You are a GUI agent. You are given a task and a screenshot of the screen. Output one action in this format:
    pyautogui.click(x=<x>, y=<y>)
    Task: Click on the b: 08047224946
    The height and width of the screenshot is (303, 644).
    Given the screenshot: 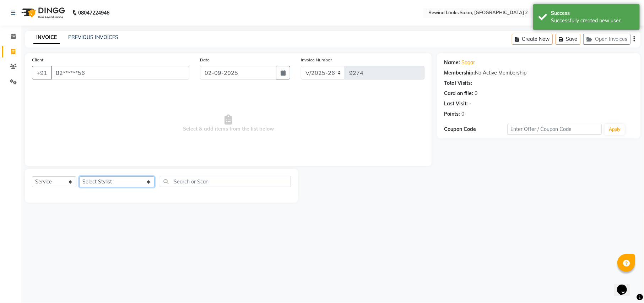 What is the action you would take?
    pyautogui.click(x=94, y=13)
    